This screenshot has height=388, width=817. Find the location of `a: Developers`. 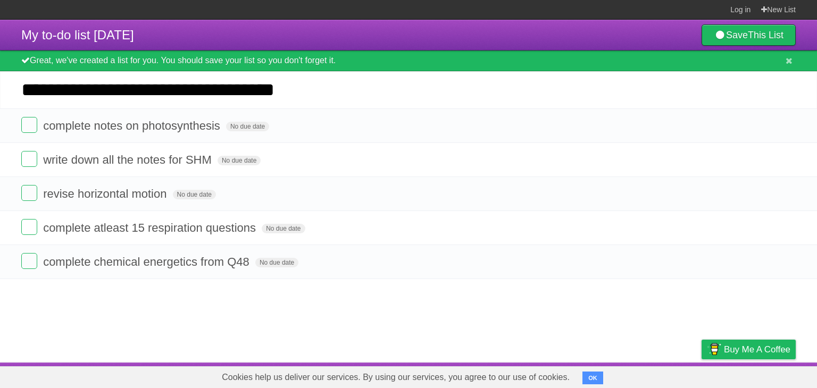

a: Developers is located at coordinates (616, 375).